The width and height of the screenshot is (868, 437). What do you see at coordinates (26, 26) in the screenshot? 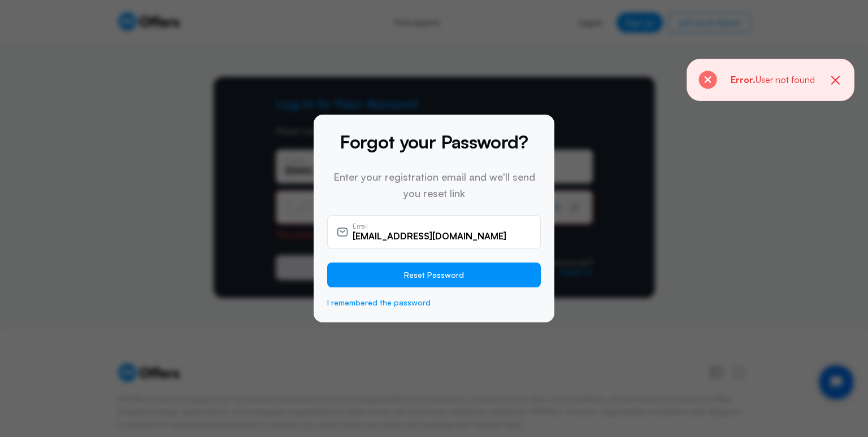
I see `button: Open chat widget` at bounding box center [26, 26].